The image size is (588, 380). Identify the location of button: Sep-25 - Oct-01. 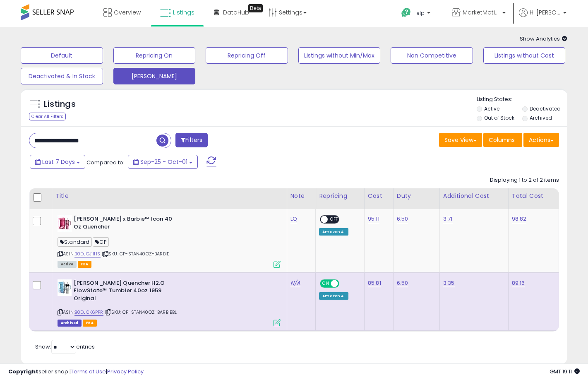
(163, 162).